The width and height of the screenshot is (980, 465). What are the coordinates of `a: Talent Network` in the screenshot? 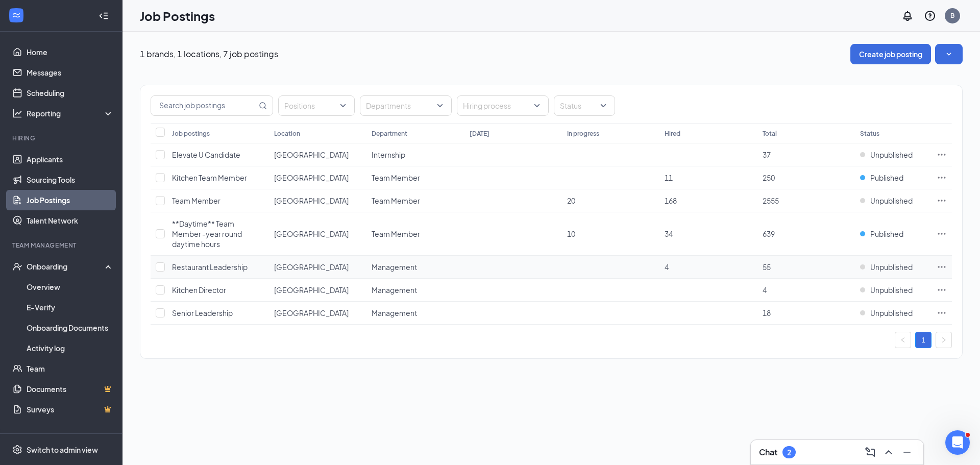 It's located at (70, 220).